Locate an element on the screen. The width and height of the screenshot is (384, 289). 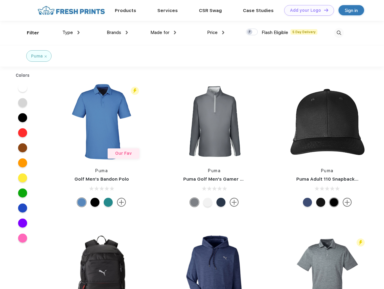
div: Peacoat Qut Shd is located at coordinates (307, 203).